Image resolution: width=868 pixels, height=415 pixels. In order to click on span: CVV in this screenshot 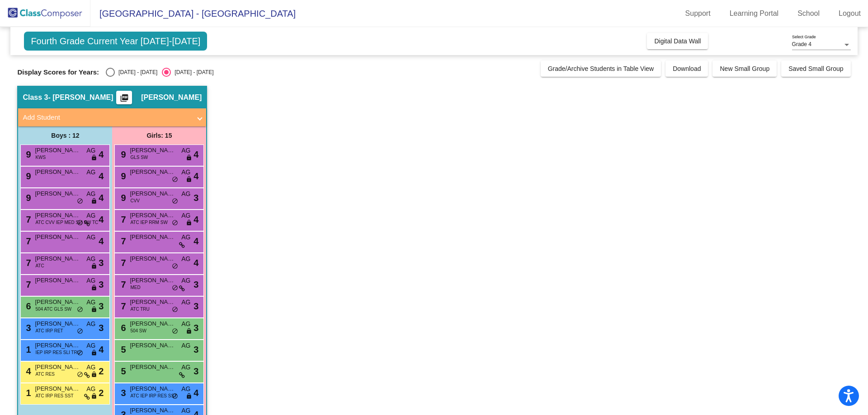, I will do `click(134, 201)`.